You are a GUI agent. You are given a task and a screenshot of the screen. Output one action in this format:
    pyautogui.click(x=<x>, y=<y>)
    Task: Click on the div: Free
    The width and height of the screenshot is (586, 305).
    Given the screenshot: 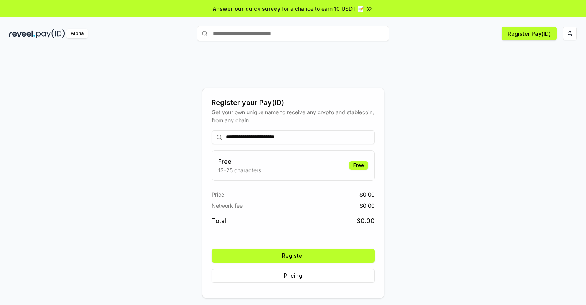 What is the action you would take?
    pyautogui.click(x=359, y=165)
    